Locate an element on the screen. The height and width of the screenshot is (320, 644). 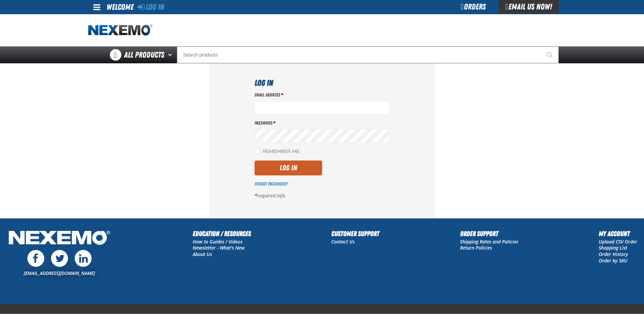
input: Remember Me is located at coordinates (257, 151).